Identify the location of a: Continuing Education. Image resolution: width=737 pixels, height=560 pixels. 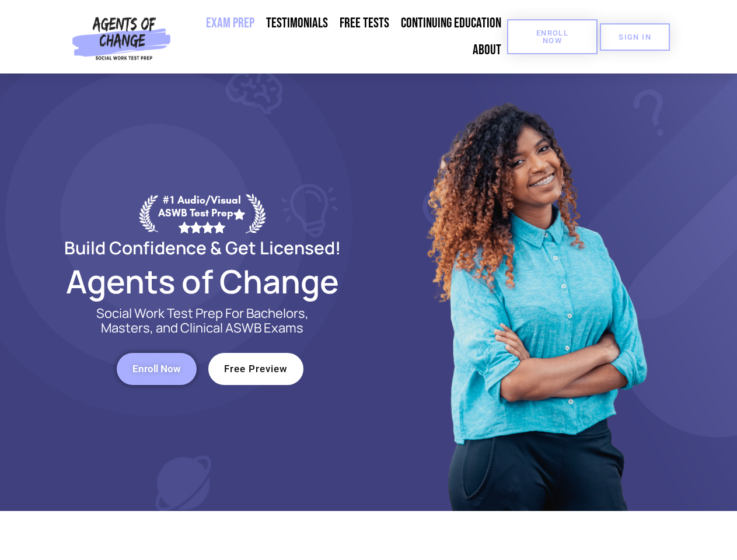
(451, 23).